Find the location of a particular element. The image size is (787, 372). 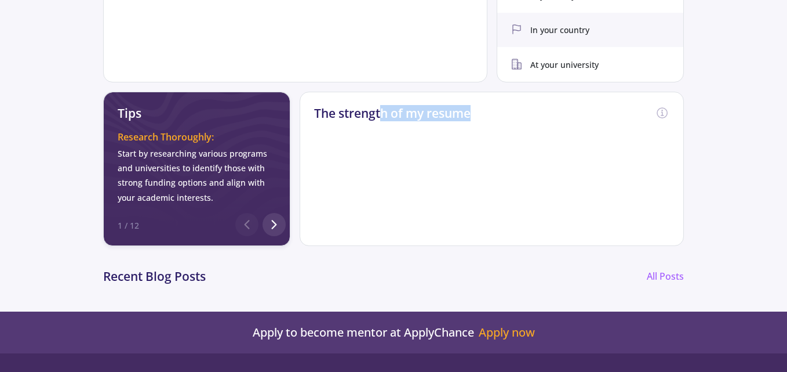

h2: Tips is located at coordinates (197, 113).